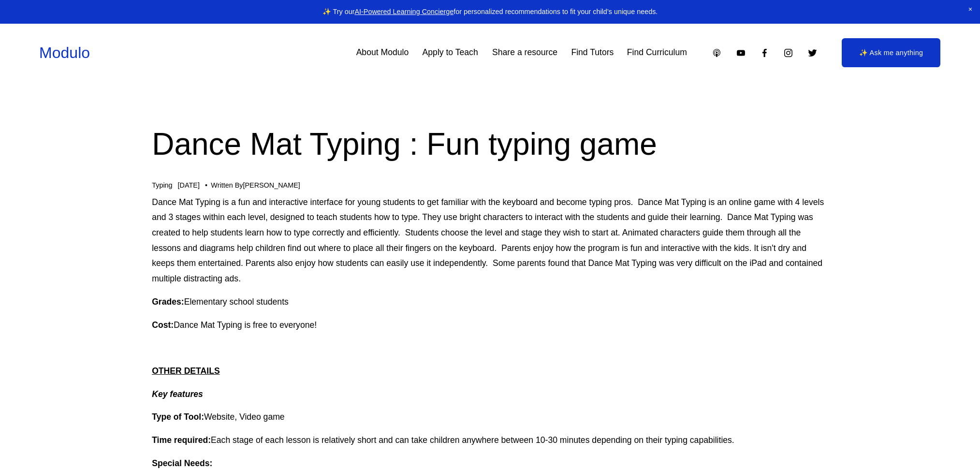 Image resolution: width=980 pixels, height=470 pixels. I want to click on strong: Type of Tool:, so click(178, 417).